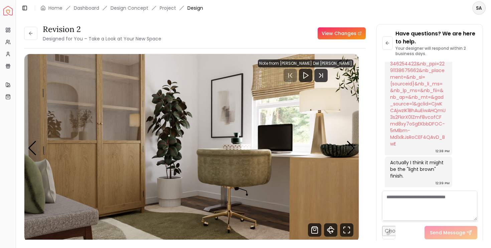 This screenshot has height=248, width=491. Describe the element at coordinates (192, 148) in the screenshot. I see `img: Design Render 1` at that location.